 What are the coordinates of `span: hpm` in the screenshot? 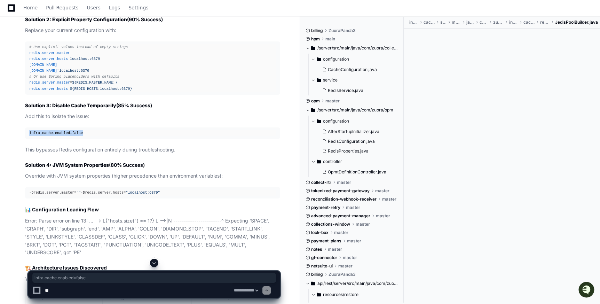 It's located at (315, 39).